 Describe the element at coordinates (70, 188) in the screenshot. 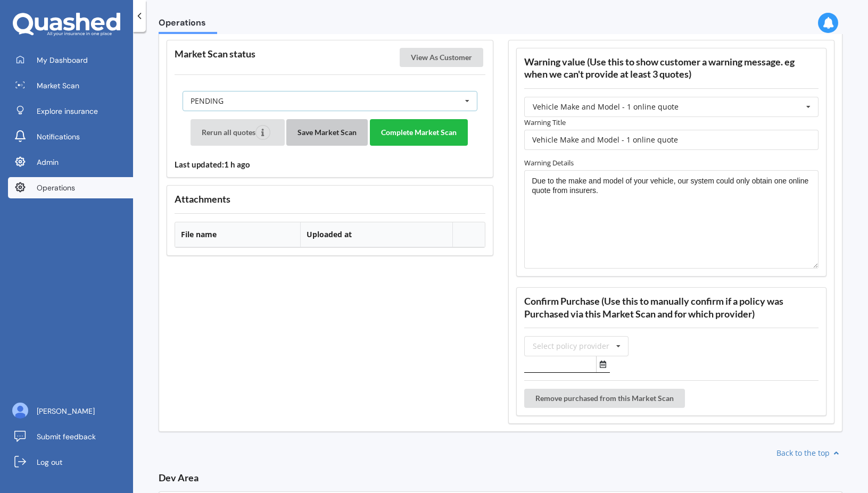

I see `a: Operations` at that location.